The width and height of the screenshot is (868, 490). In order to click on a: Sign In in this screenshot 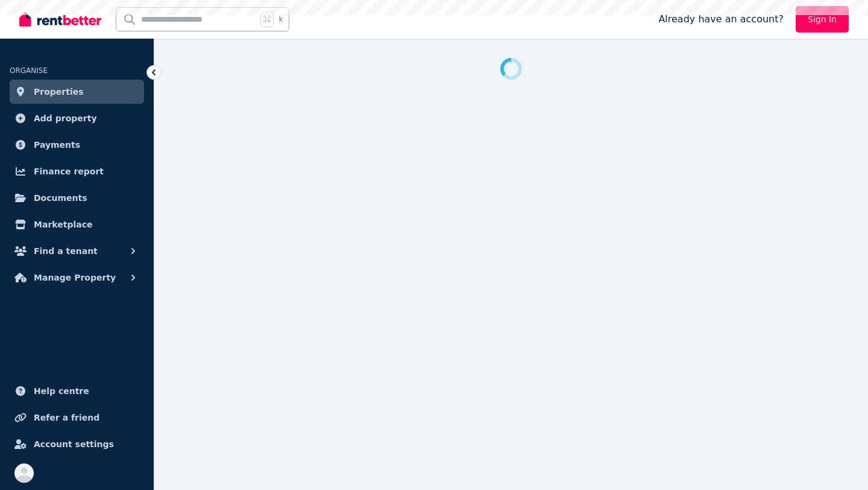, I will do `click(822, 19)`.